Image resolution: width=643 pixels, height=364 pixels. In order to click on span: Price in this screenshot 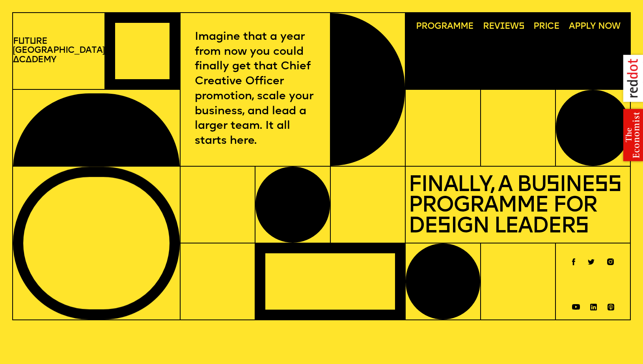, I will do `click(546, 27)`.